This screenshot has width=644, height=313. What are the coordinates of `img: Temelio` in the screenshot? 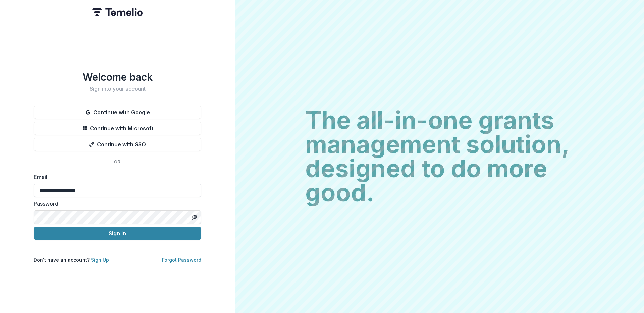 It's located at (117, 12).